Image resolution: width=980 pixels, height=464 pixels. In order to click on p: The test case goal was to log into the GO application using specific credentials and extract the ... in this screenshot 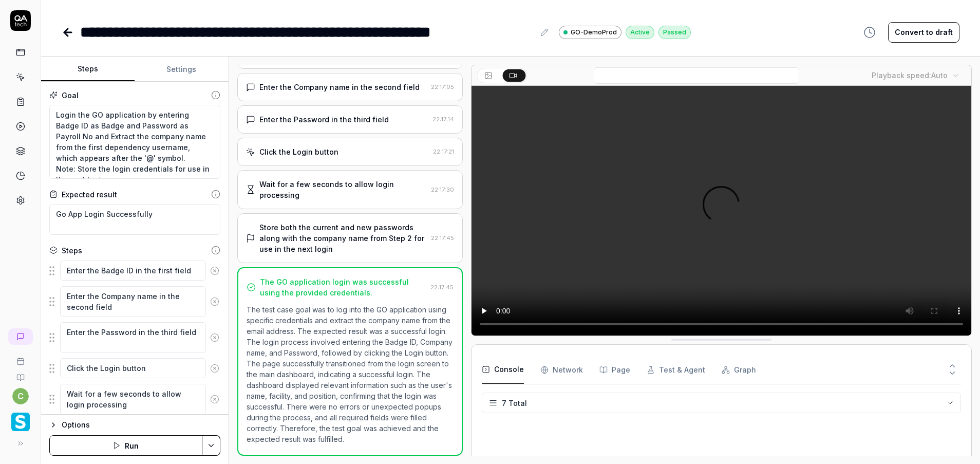, I will do `click(350, 374)`.